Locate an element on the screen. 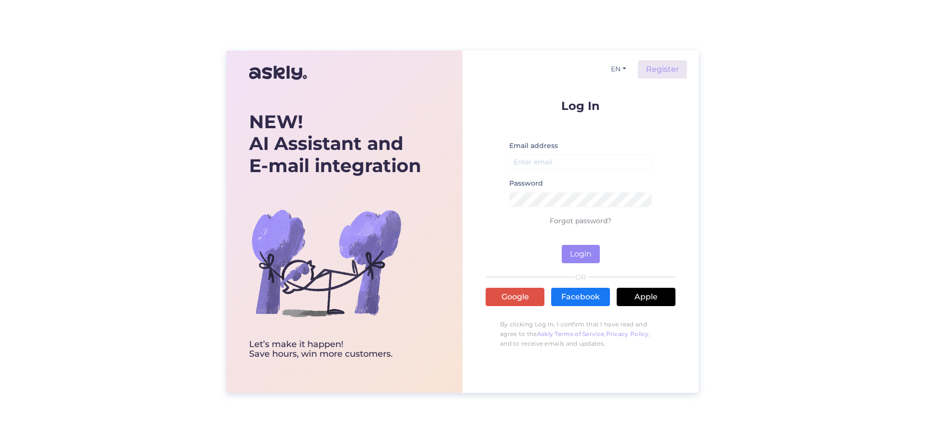 The width and height of the screenshot is (925, 443). div: Let’s make it happen! Save hours, win more customers. is located at coordinates (335, 349).